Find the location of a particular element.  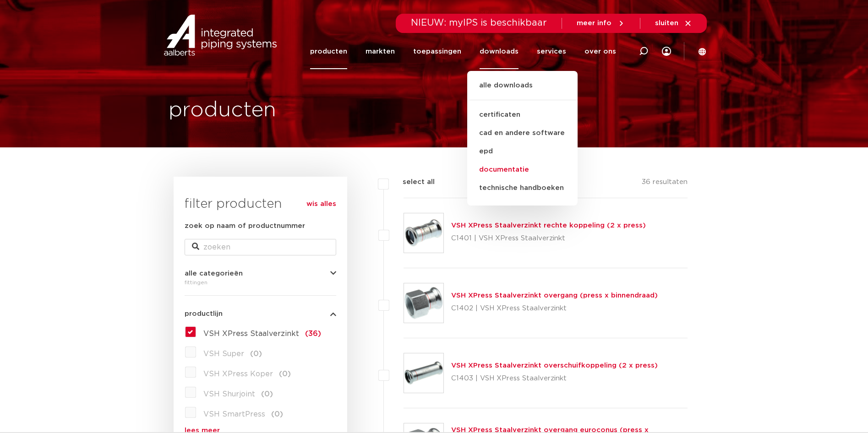

span: alle categorieën is located at coordinates (214, 273).